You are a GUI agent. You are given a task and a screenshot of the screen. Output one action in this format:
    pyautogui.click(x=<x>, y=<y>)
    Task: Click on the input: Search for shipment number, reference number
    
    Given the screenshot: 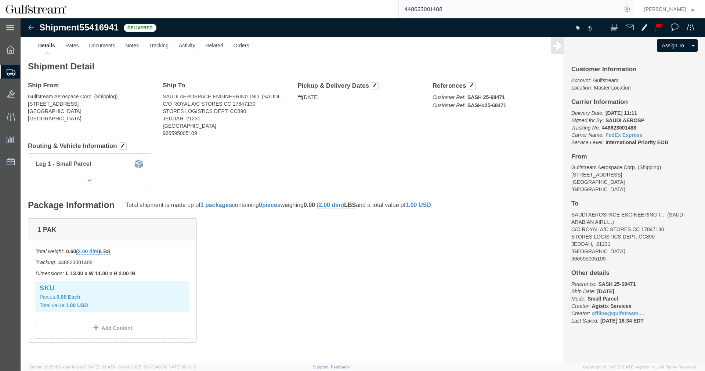 What is the action you would take?
    pyautogui.click(x=510, y=9)
    